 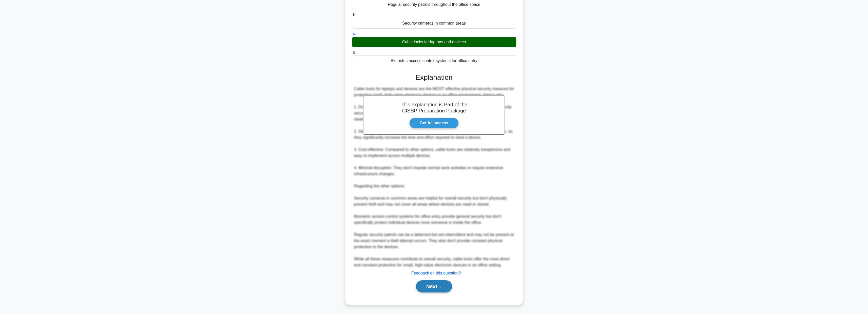 I want to click on u: Feedback on this question?, so click(x=436, y=273).